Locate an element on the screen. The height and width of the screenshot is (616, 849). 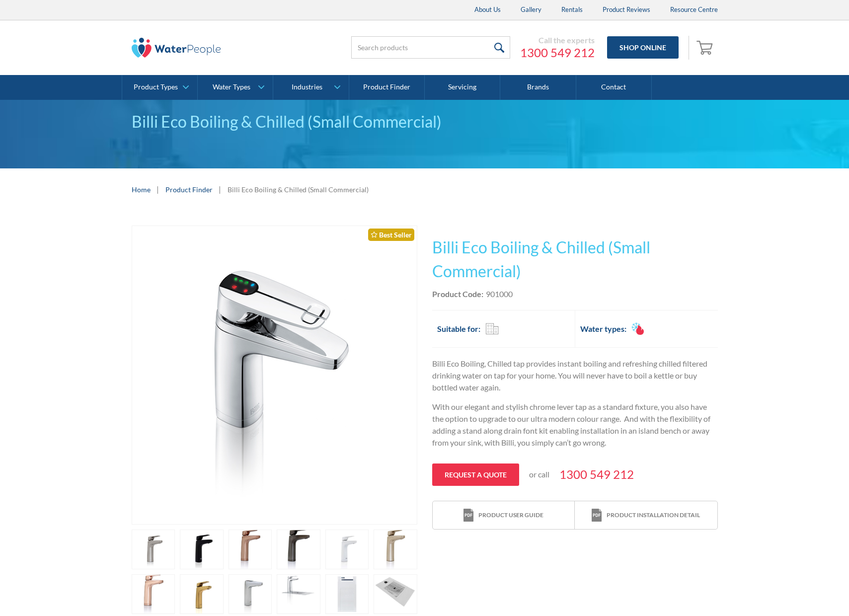
img: The Water People is located at coordinates (177, 47).